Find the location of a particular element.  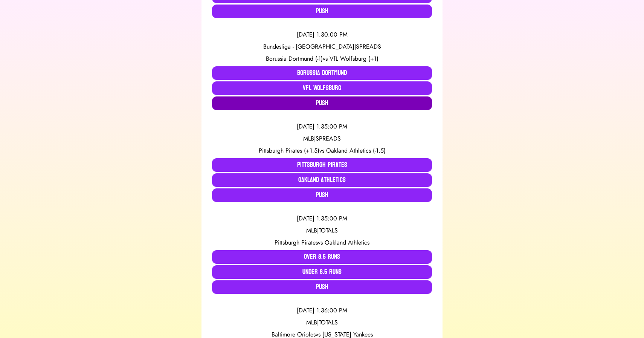

button: Borussia Dortmund is located at coordinates (322, 73).